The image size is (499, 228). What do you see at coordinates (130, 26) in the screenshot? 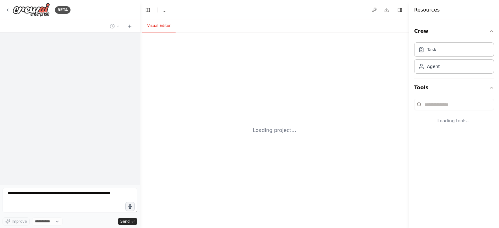
I see `button: Start a new chat` at bounding box center [130, 26].